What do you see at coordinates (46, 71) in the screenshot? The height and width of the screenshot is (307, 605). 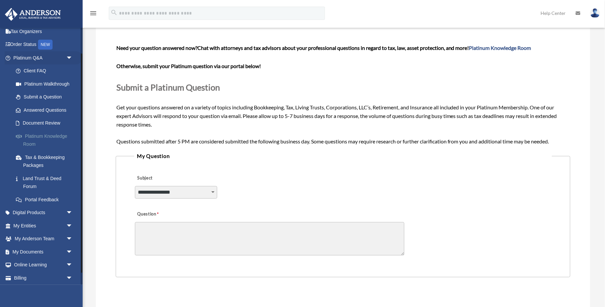 I see `a: Client FAQ` at bounding box center [46, 71].